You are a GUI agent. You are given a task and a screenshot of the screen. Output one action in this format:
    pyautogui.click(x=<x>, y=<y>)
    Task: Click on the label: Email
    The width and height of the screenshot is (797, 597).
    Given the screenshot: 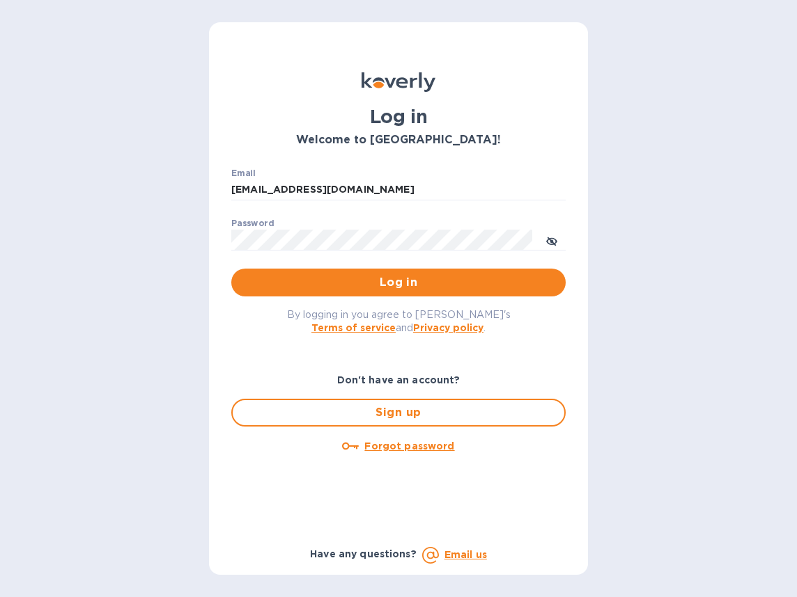 What is the action you would take?
    pyautogui.click(x=243, y=174)
    